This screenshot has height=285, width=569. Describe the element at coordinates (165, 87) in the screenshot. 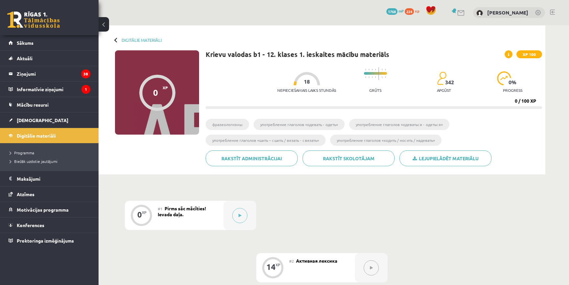

I see `span: XP` at that location.